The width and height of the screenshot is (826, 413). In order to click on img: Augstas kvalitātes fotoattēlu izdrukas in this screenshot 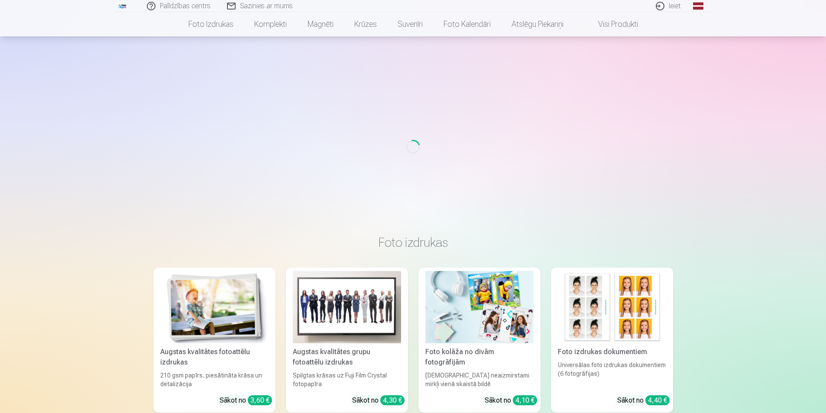, I will do `click(214, 307)`.